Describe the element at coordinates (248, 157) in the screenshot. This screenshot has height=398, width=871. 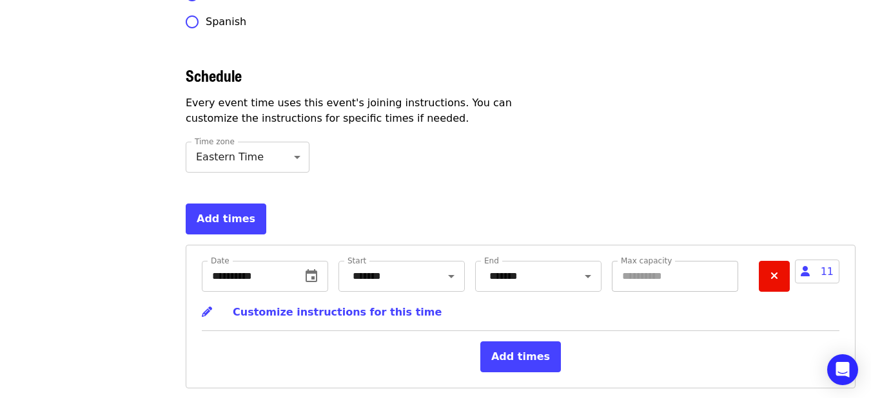
I see `div: Eastern Time` at that location.